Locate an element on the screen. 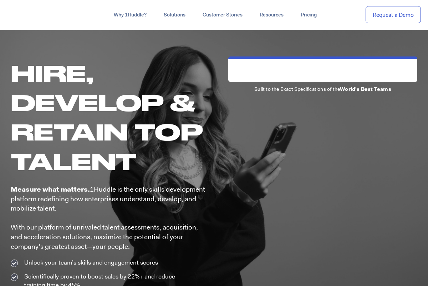  span: Unlock your team’s skills and engagement scores is located at coordinates (90, 262).